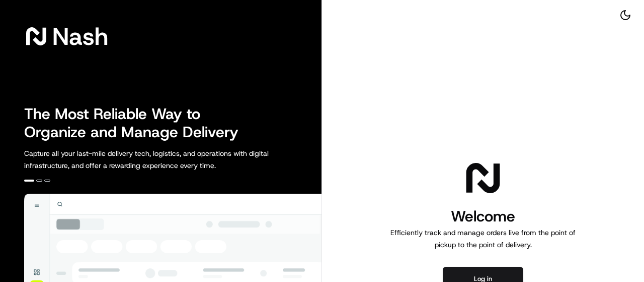 The height and width of the screenshot is (282, 644). Describe the element at coordinates (169, 159) in the screenshot. I see `p: Capture all your last-mile delivery tech, logistics, and operations with digital infrastructure, ...` at that location.